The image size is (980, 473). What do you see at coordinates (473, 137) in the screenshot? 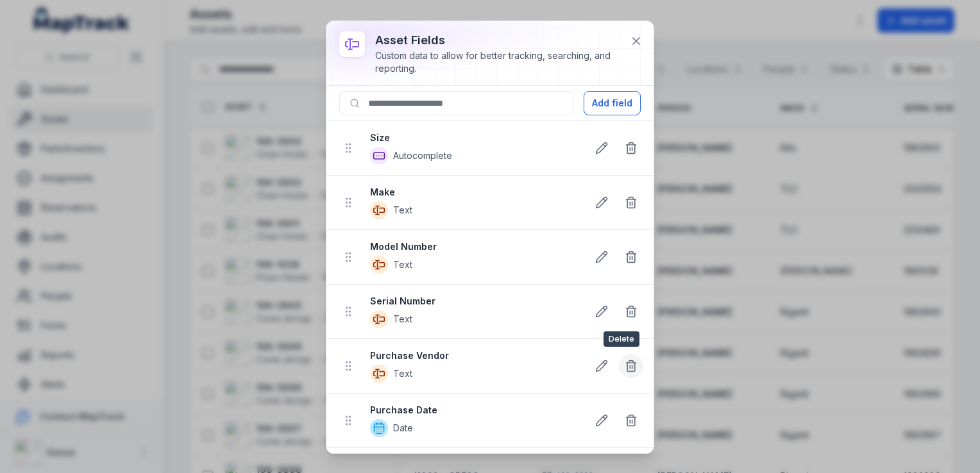
I see `strong: Size` at bounding box center [473, 137].